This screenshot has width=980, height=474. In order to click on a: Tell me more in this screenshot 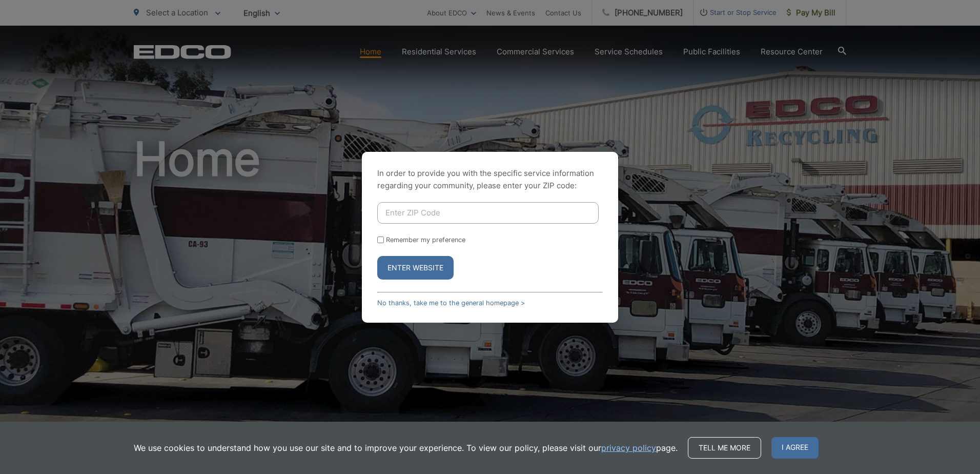, I will do `click(724, 448)`.